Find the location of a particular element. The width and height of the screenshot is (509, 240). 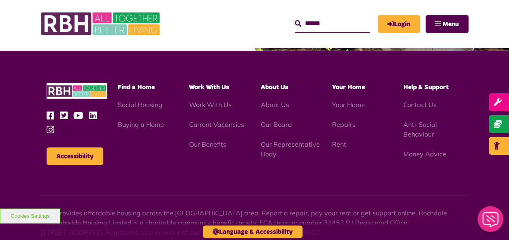

a: Our Board is located at coordinates (276, 125).